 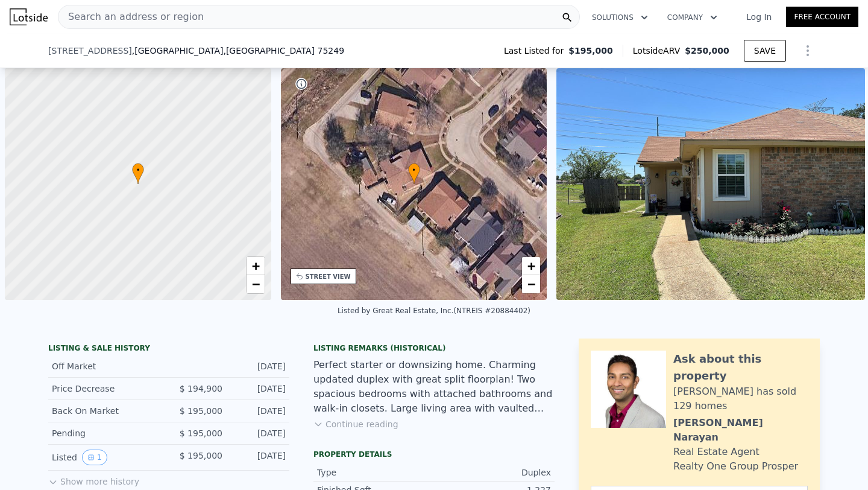 I want to click on div: Price Decrease, so click(x=106, y=389).